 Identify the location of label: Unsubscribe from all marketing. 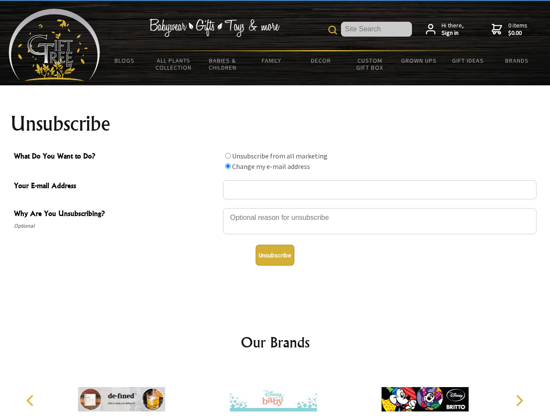
(280, 156).